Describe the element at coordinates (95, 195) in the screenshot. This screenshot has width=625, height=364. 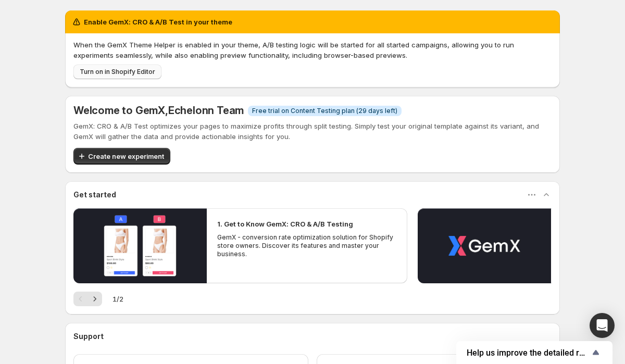
I see `h3: Get started` at that location.